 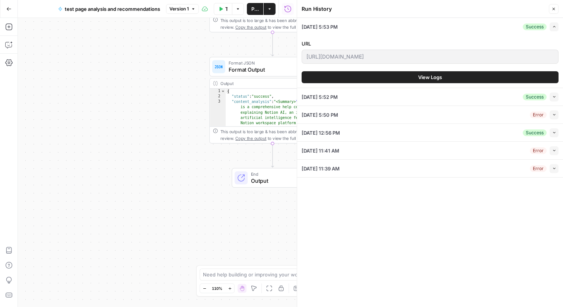 What do you see at coordinates (271, 63) in the screenshot?
I see `span: Format JSON` at bounding box center [271, 63].